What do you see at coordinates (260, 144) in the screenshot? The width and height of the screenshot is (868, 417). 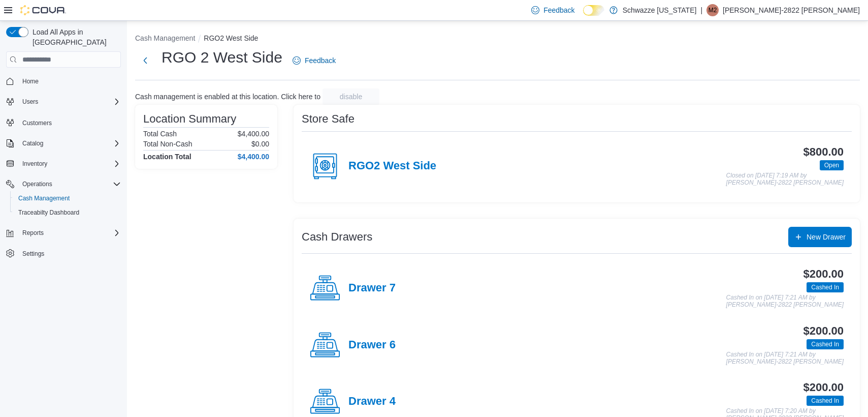 I see `p: $0.00` at bounding box center [260, 144].